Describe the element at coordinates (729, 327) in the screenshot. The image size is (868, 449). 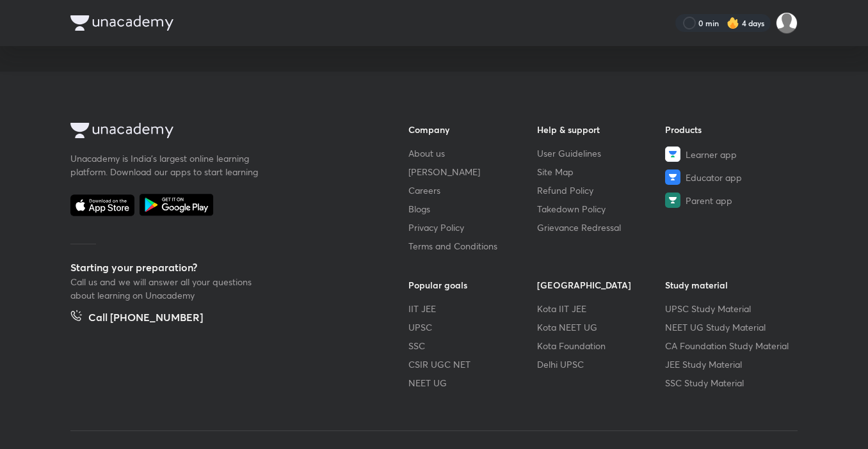
I see `a: NEET UG Study Material` at that location.